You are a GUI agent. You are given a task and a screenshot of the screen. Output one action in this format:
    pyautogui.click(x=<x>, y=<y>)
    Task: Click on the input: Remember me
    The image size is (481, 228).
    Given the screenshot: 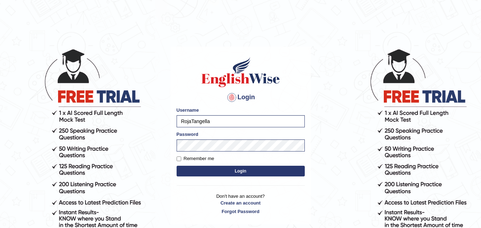 What is the action you would take?
    pyautogui.click(x=179, y=159)
    